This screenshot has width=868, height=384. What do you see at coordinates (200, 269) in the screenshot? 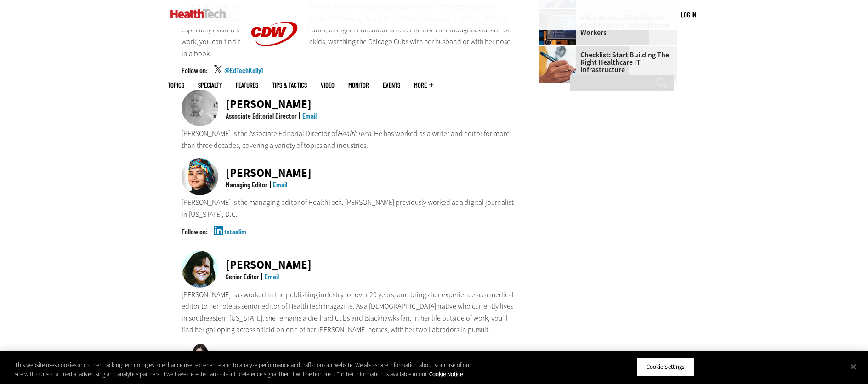
I see `img: Jean Dal Porto` at bounding box center [200, 269].